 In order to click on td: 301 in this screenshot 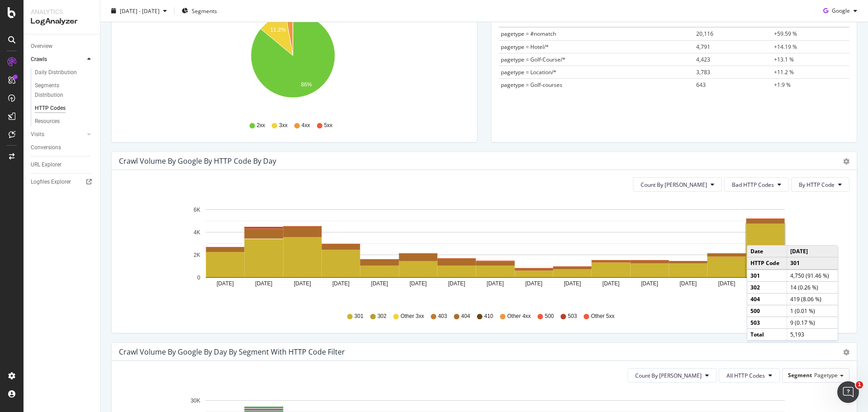, I will do `click(813, 263)`.